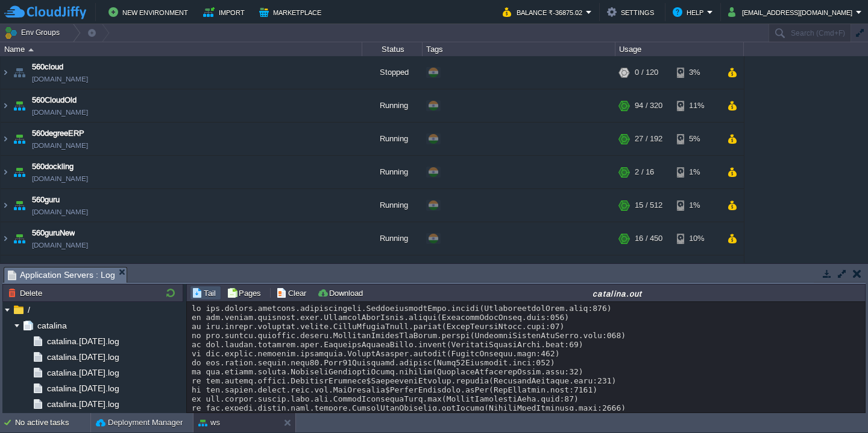 The image size is (868, 433). I want to click on a: 560guruNew, so click(53, 233).